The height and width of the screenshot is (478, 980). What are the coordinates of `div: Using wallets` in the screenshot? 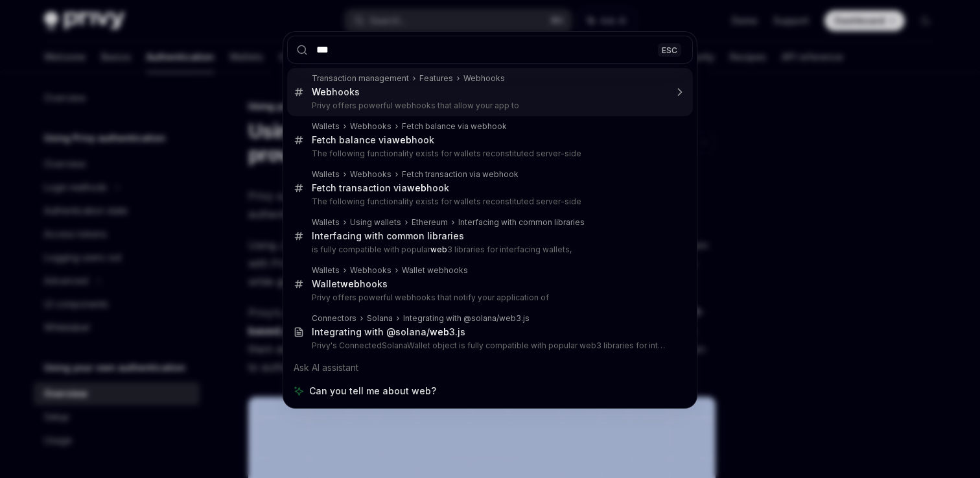 It's located at (375, 222).